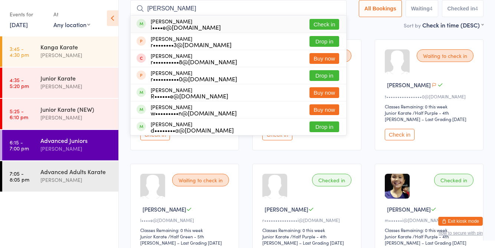 Image resolution: width=495 pixels, height=248 pixels. I want to click on div: At, so click(72, 14).